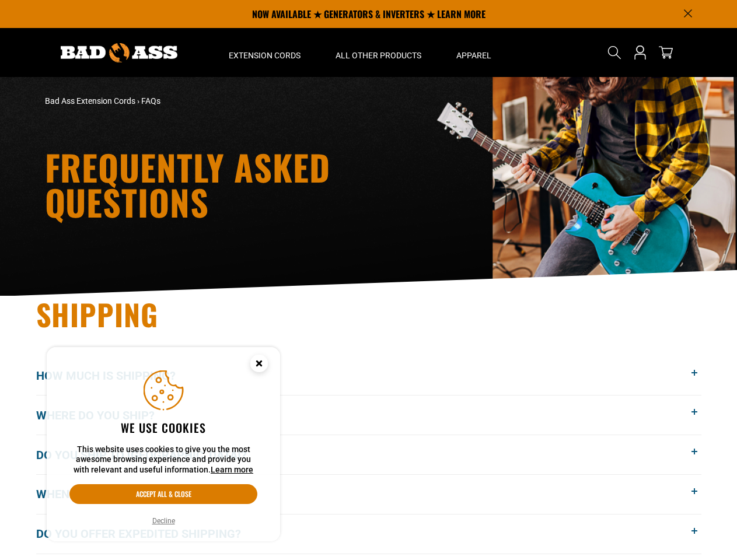 This screenshot has height=560, width=737. What do you see at coordinates (164, 521) in the screenshot?
I see `button: Decline` at bounding box center [164, 521].